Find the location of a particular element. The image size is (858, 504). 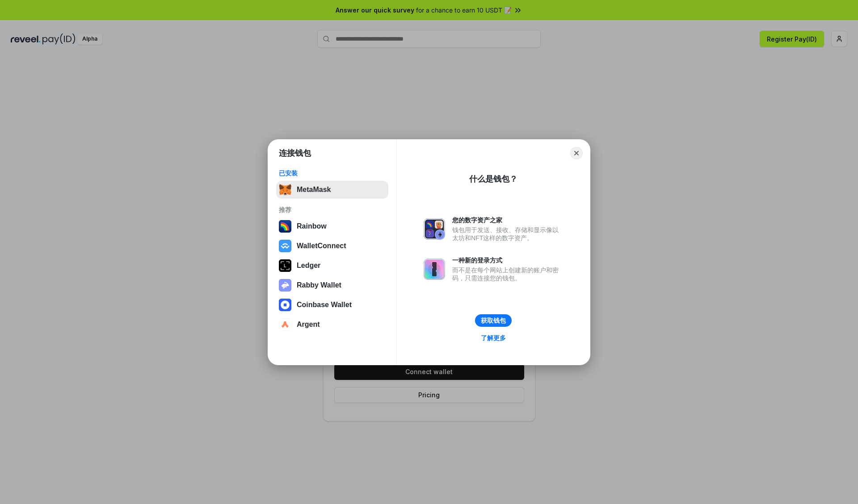

button: Close is located at coordinates (577, 153).